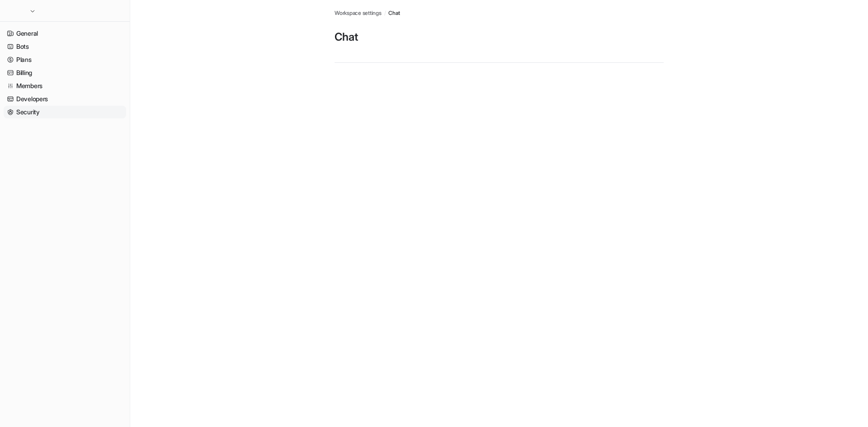 This screenshot has width=868, height=427. Describe the element at coordinates (65, 47) in the screenshot. I see `a: Bots` at that location.